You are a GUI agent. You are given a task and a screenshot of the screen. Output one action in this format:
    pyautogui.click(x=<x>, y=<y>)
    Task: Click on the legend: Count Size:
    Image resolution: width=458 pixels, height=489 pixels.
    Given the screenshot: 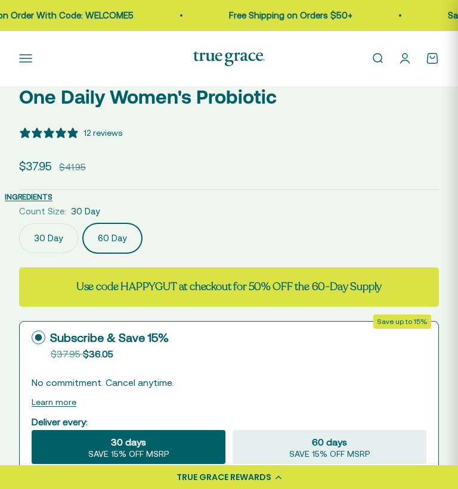 What is the action you would take?
    pyautogui.click(x=42, y=212)
    